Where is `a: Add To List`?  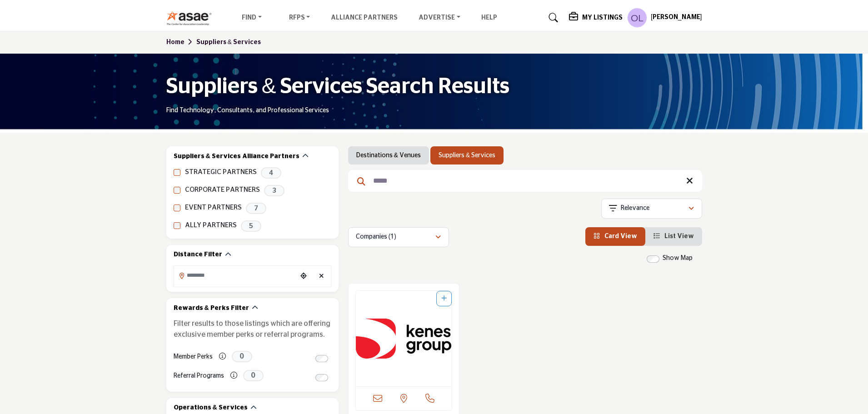 a: Add To List is located at coordinates (444, 299).